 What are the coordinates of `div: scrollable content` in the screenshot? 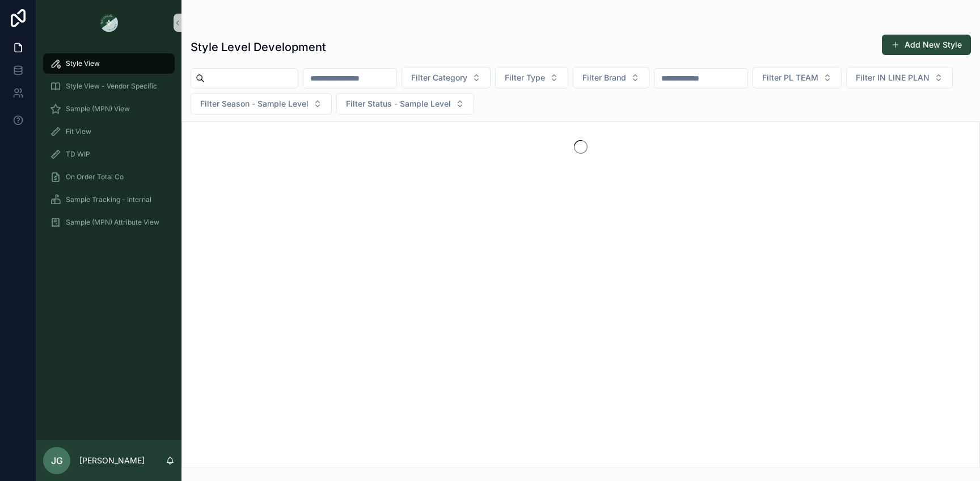 It's located at (109, 146).